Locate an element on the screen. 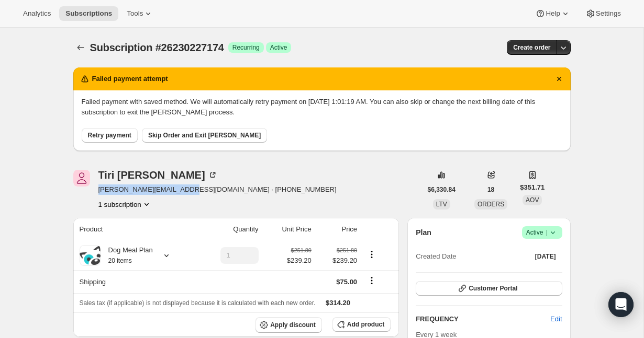 The image size is (644, 338). button: Apply discount is located at coordinates (288, 325).